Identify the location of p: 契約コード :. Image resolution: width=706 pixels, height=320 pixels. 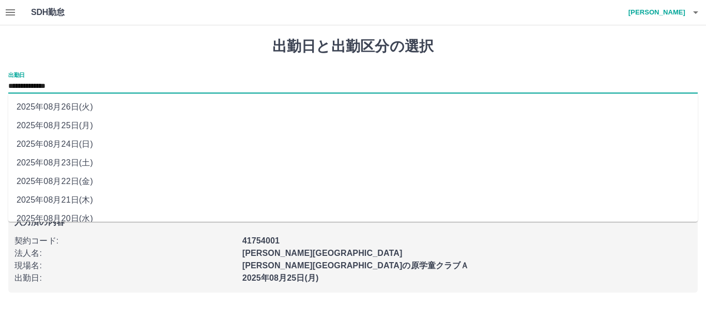
(125, 241).